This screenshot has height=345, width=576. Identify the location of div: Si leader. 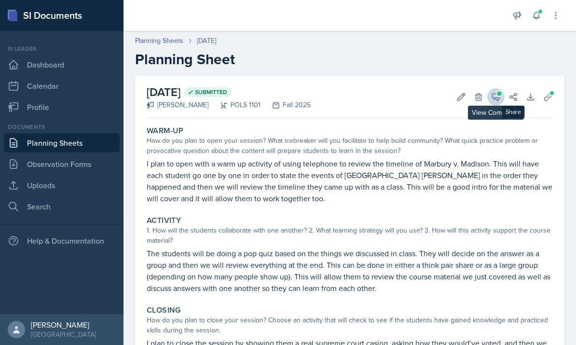
(62, 49).